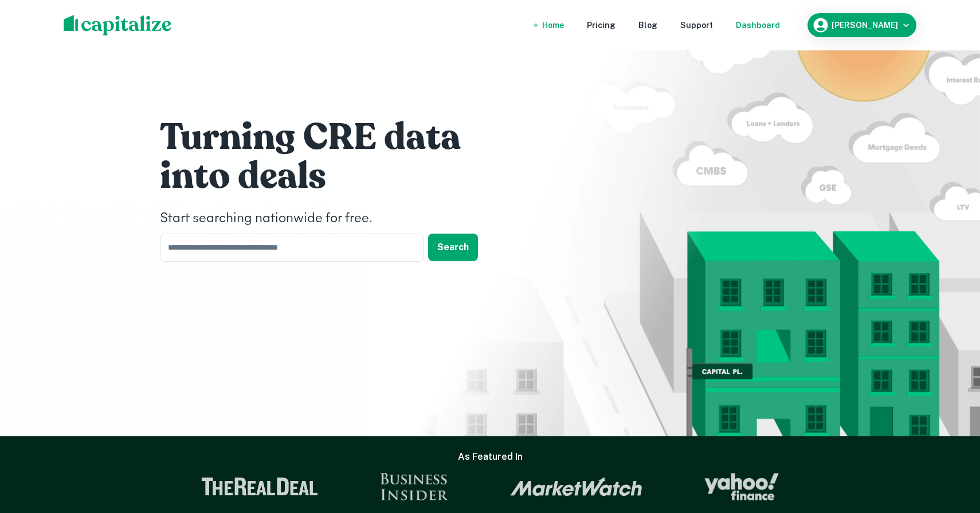 This screenshot has width=980, height=513. I want to click on img: capitalize-logo.png, so click(117, 25).